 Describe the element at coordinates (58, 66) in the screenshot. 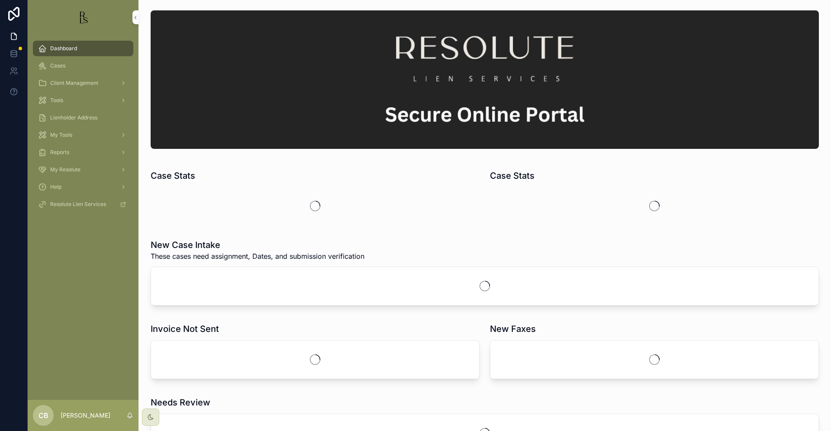

I see `span: Cases` at that location.